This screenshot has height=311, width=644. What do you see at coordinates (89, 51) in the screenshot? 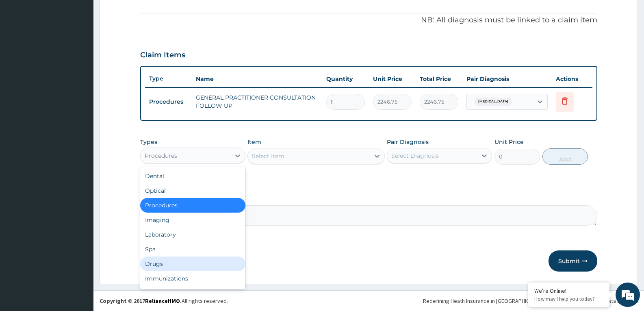
I see `div: Chat with us now` at bounding box center [89, 51].